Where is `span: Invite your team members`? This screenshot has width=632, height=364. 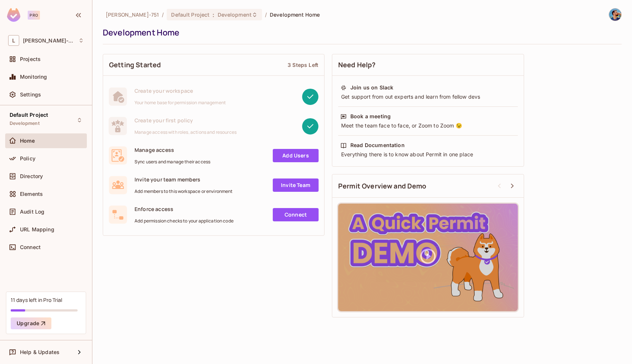 span: Invite your team members is located at coordinates (184, 179).